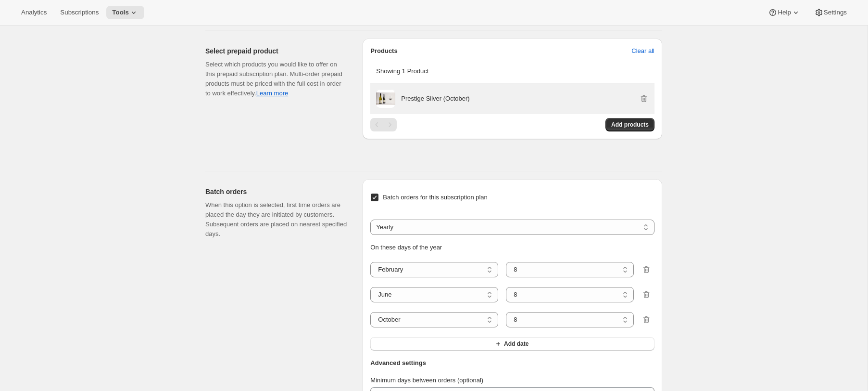  I want to click on p: Products, so click(383, 51).